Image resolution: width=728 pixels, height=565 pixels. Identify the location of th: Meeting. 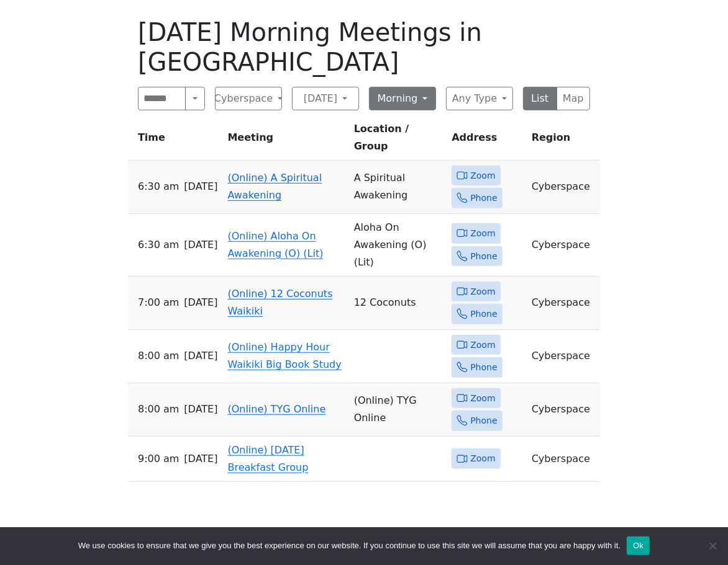
(286, 140).